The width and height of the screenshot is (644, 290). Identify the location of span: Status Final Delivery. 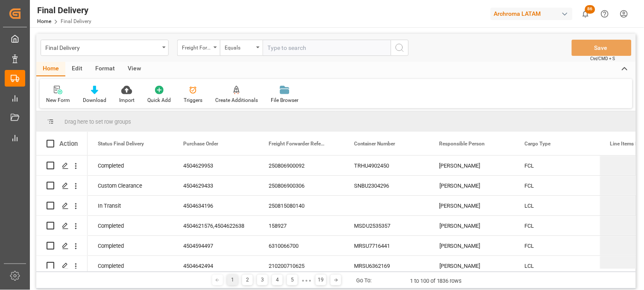
(121, 144).